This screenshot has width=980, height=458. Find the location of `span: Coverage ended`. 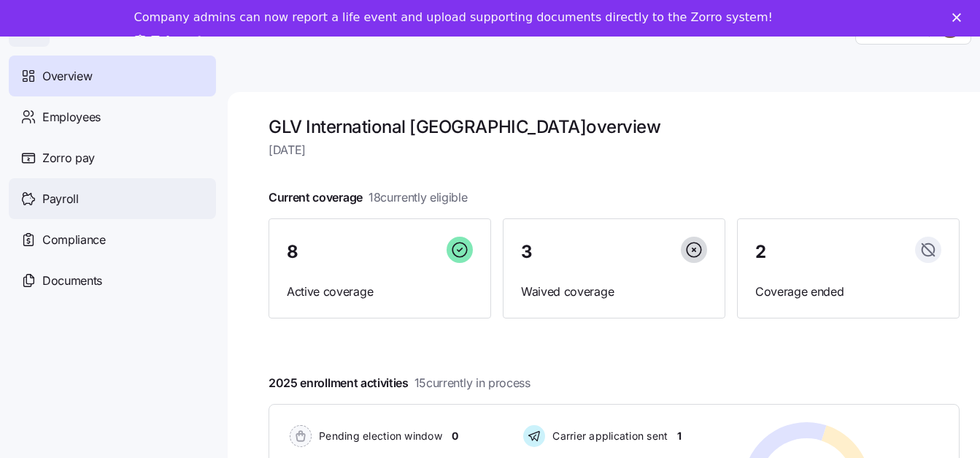

span: Coverage ended is located at coordinates (848, 292).